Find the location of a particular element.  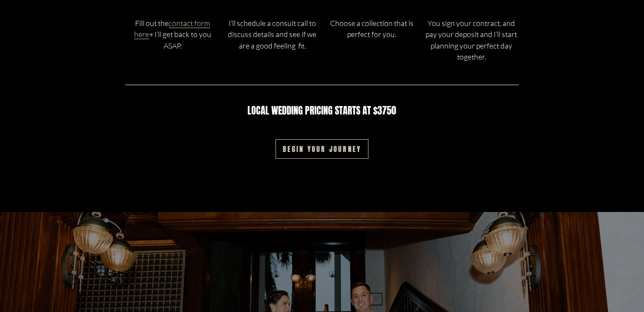

p: I’ll schedule a consult call to discuss details and see if we are a good feeling fit. is located at coordinates (272, 34).